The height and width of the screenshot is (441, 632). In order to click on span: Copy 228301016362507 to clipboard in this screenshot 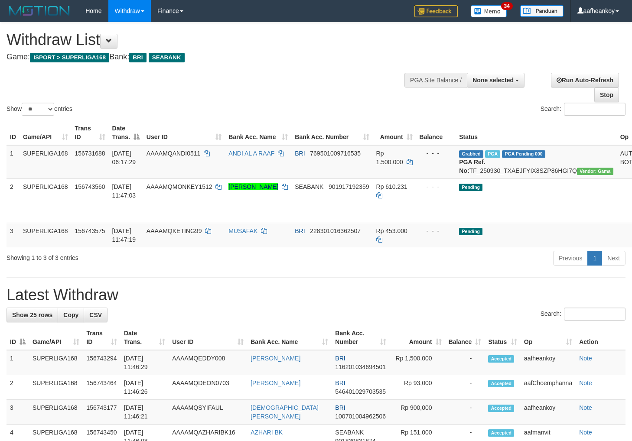, I will do `click(335, 231)`.